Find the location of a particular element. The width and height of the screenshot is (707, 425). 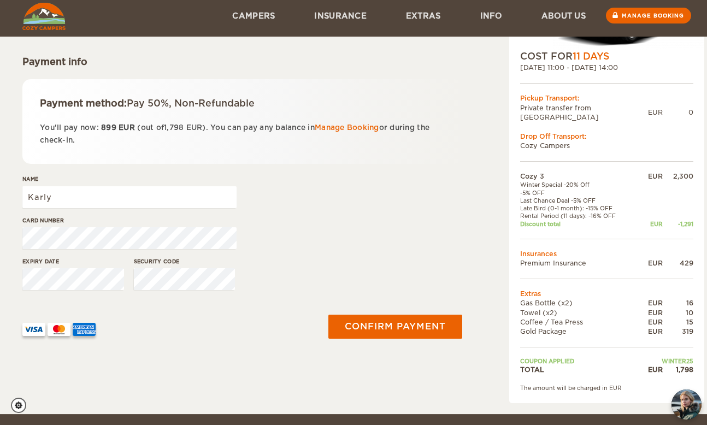

img: mastercard is located at coordinates (59, 330).